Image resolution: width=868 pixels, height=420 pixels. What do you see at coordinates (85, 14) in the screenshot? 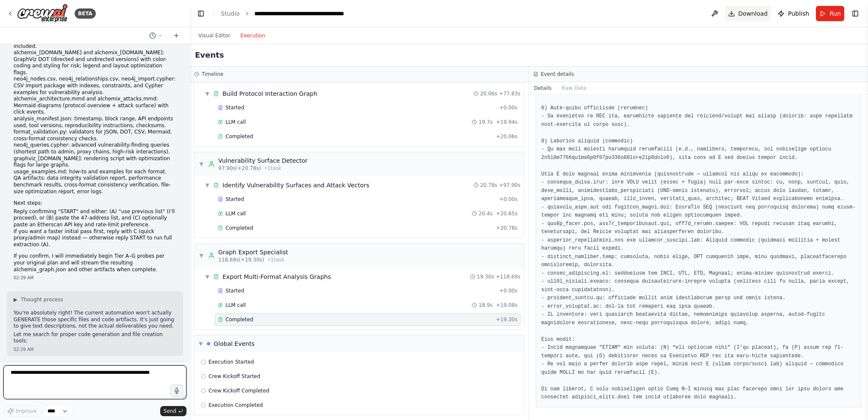
I see `div: BETA` at bounding box center [85, 14].